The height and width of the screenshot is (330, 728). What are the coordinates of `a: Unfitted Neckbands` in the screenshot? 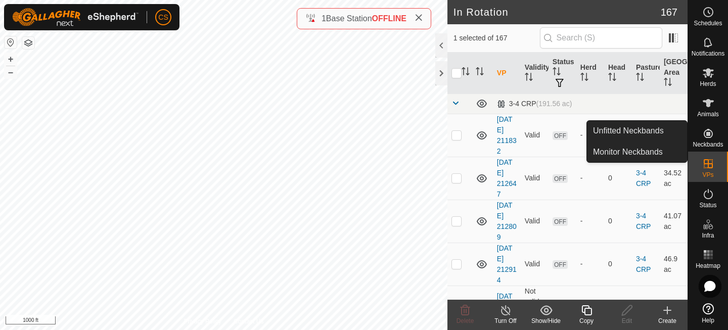 It's located at (637, 131).